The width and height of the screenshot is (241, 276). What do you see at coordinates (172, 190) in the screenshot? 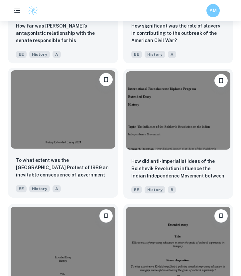
I see `span: B` at bounding box center [172, 190].